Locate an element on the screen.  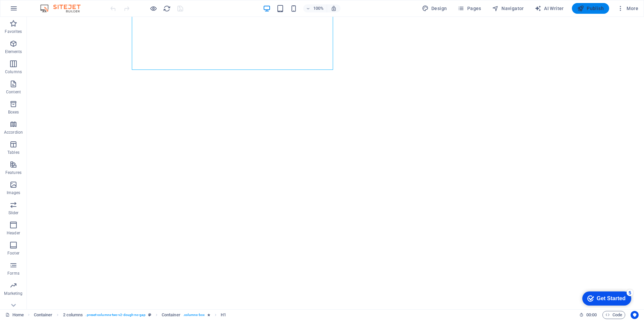
p: Header is located at coordinates (13, 233).